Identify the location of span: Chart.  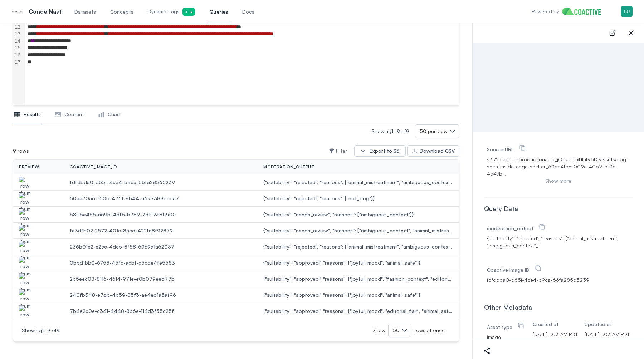
(114, 115).